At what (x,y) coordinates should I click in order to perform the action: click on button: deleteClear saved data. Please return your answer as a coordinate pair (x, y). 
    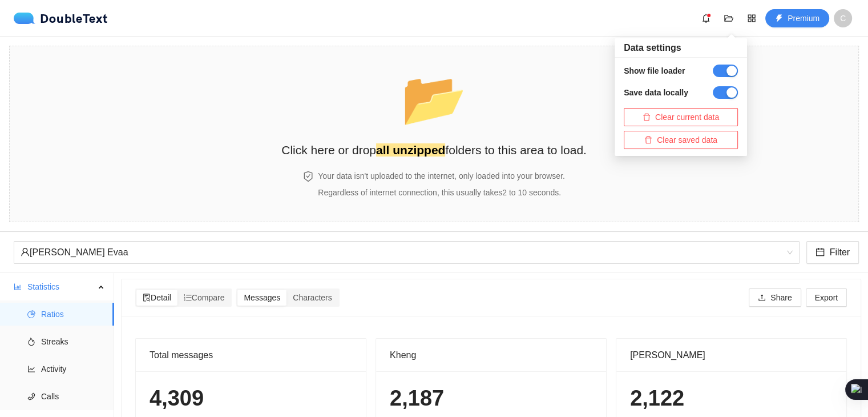
    Looking at the image, I should click on (681, 140).